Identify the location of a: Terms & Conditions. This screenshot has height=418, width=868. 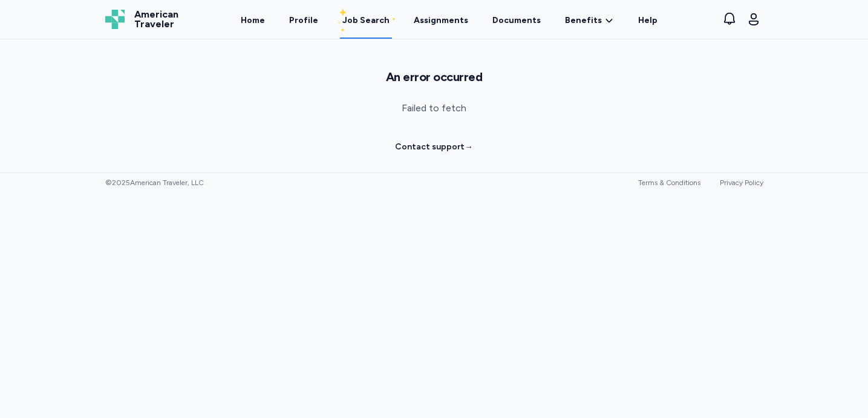
(669, 182).